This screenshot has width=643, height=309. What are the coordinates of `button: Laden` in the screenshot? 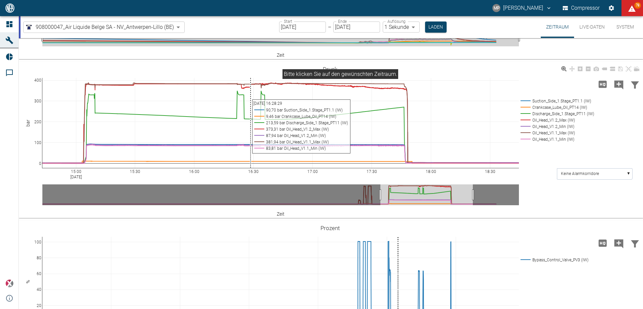 It's located at (436, 27).